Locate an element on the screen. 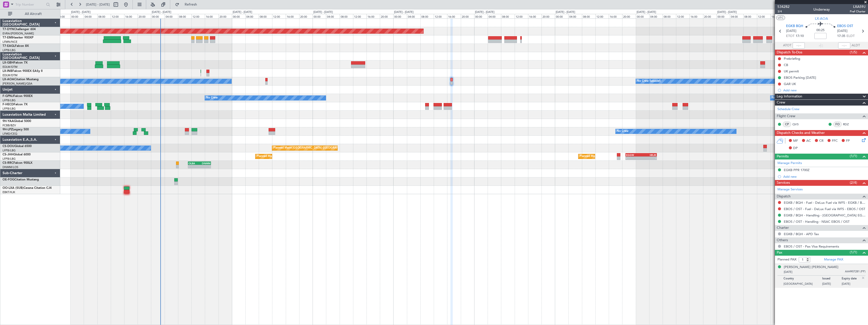  div: HKJK is located at coordinates (648, 155).